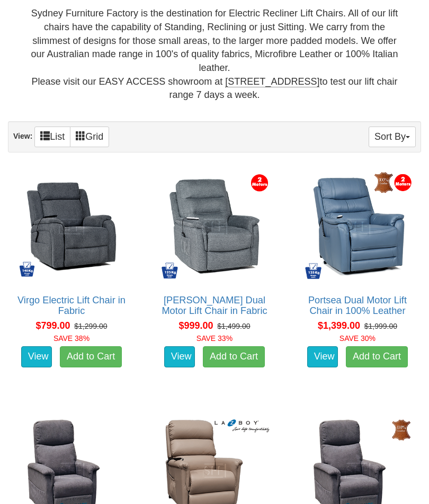 This screenshot has width=429, height=504. What do you see at coordinates (339, 325) in the screenshot?
I see `span: $1,399.00` at bounding box center [339, 325].